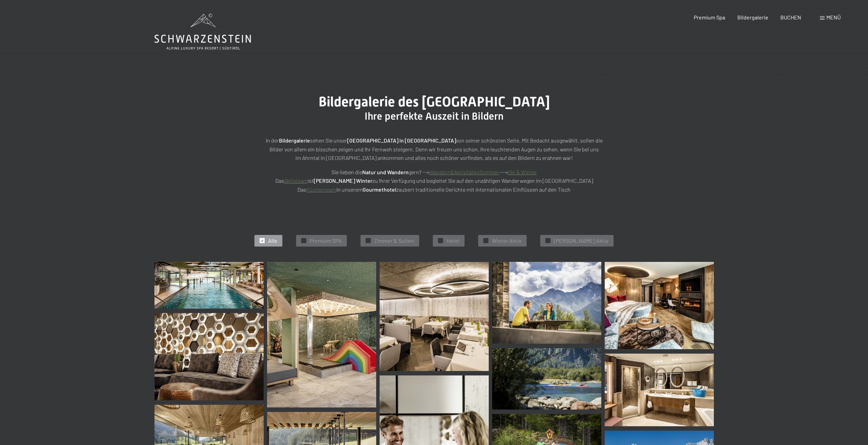  I want to click on span: Ihre perfekte Auszeit in Bildern, so click(434, 116).